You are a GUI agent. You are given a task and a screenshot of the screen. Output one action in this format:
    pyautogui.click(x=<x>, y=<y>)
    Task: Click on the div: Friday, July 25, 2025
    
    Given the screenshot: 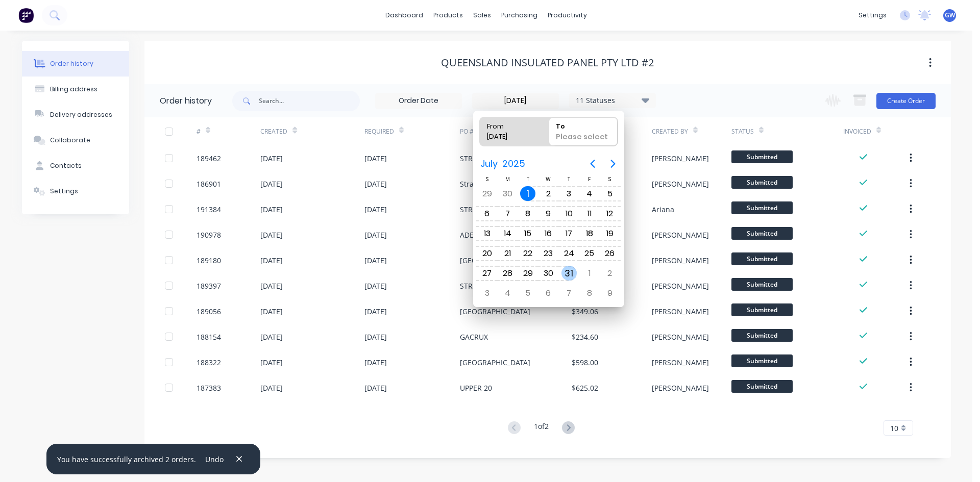 What is the action you would take?
    pyautogui.click(x=590, y=254)
    